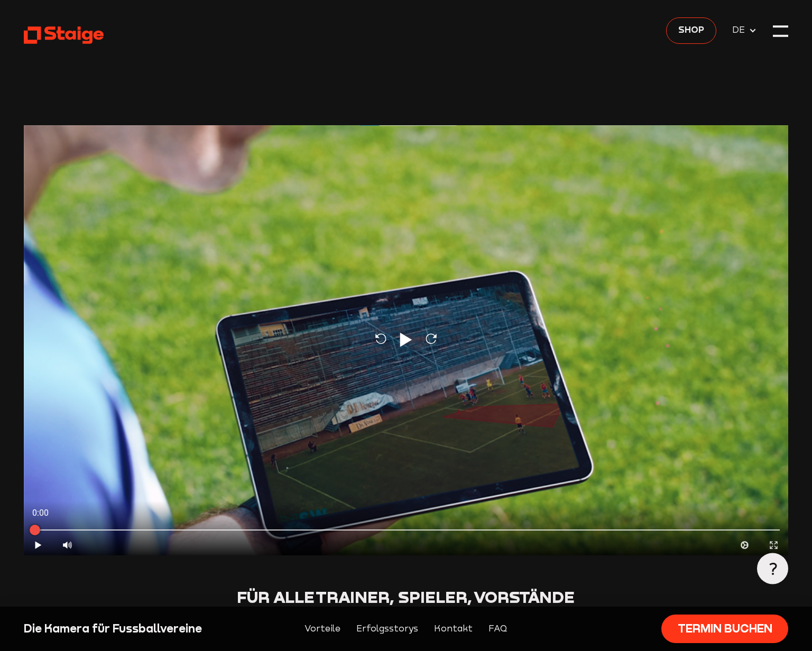 The height and width of the screenshot is (651, 812). Describe the element at coordinates (406, 607) in the screenshot. I see `span: Für alle Trainer, Spieler, Vorstände und Sponsoren` at that location.